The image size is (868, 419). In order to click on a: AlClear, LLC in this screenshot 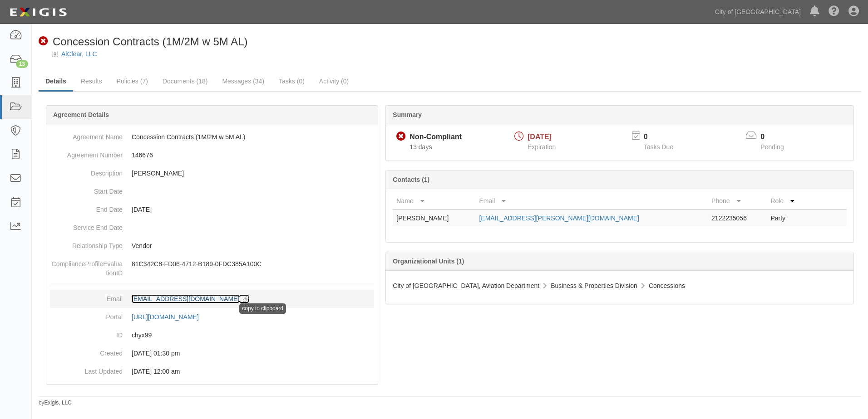, I will do `click(79, 54)`.